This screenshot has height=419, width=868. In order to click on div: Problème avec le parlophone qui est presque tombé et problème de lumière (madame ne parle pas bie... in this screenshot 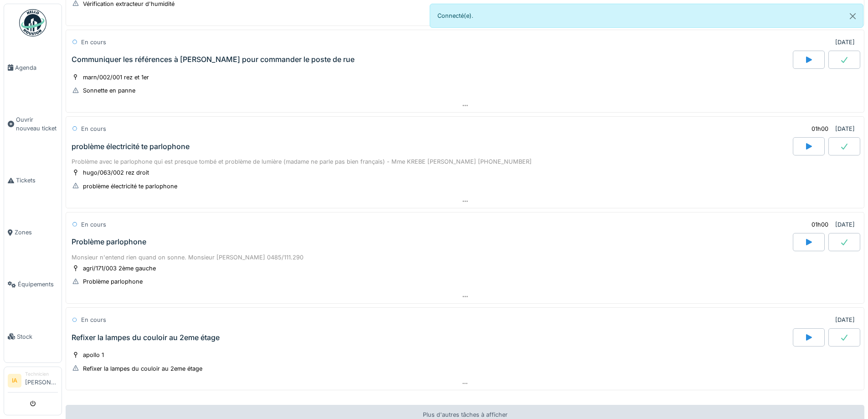, I will do `click(465, 161)`.